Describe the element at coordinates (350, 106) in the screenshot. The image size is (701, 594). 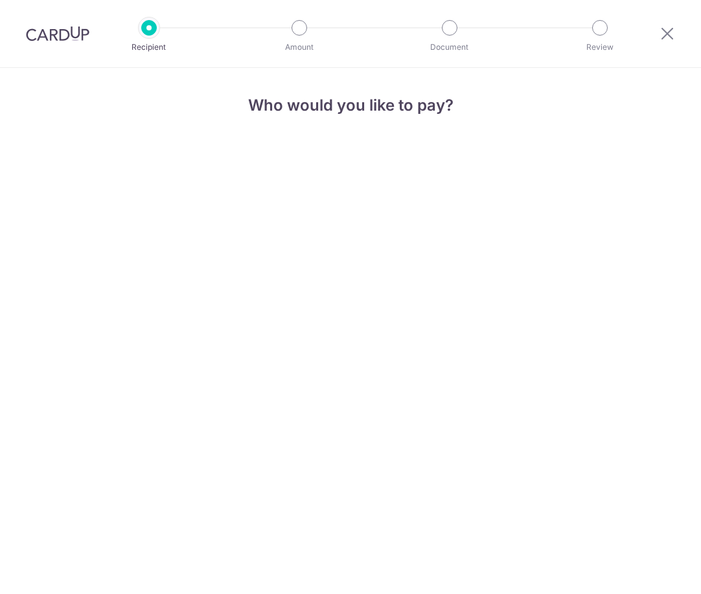
I see `h4: Who would you like to pay?` at that location.